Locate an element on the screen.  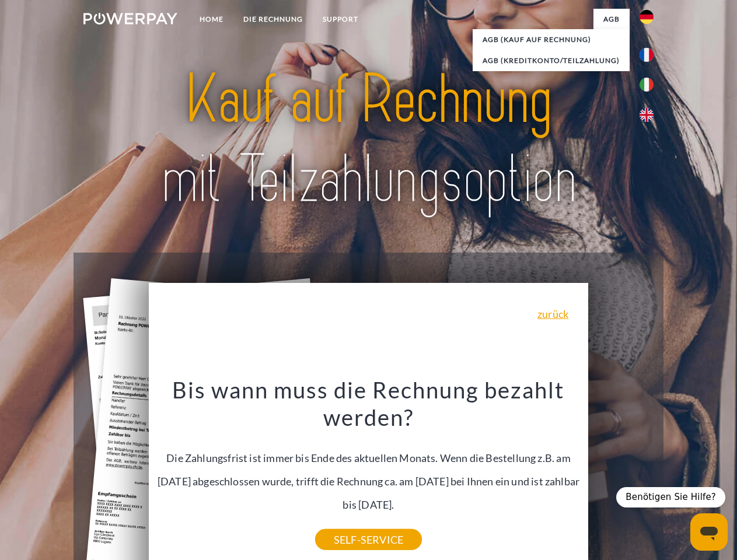
div: Benötigen Sie Hilfe? is located at coordinates (670, 497).